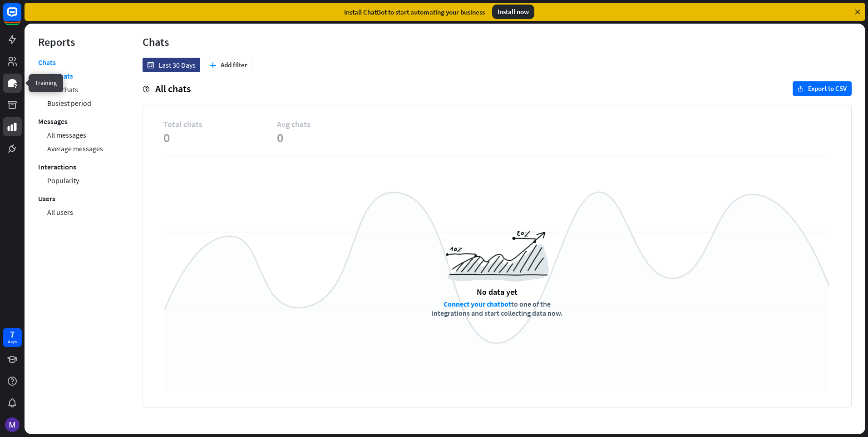 The image size is (868, 437). Describe the element at coordinates (67, 135) in the screenshot. I see `a: All messages` at that location.